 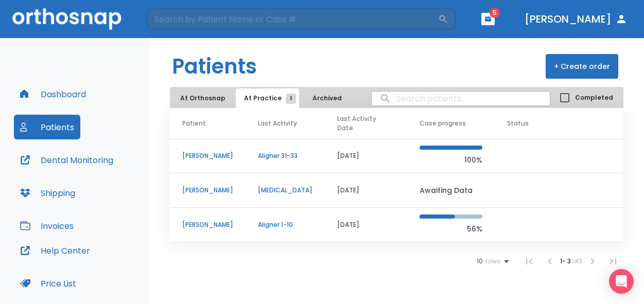 What do you see at coordinates (203, 99) in the screenshot?
I see `button: At Orthosnap` at bounding box center [203, 99].